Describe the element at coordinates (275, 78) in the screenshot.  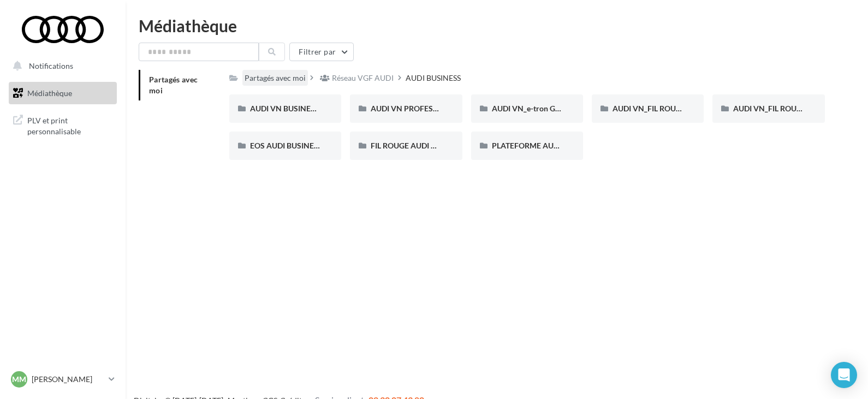
I see `div: Partagés avec moi` at that location.